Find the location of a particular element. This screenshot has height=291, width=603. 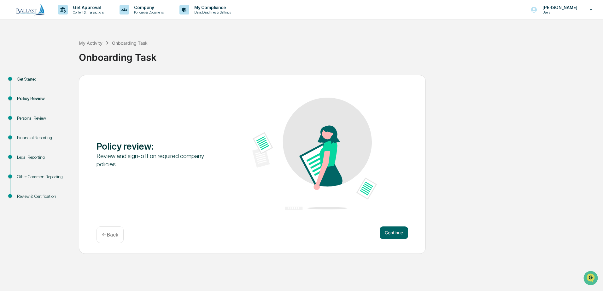

div: Other Common Reporting is located at coordinates (43, 177).